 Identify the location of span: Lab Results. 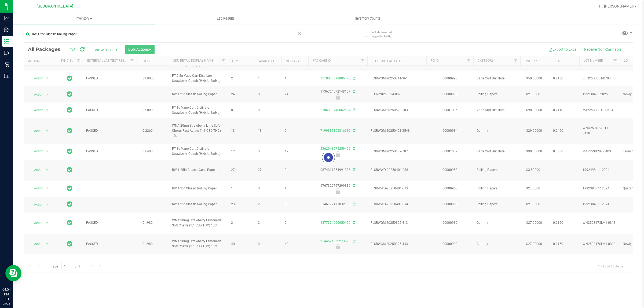
(226, 19).